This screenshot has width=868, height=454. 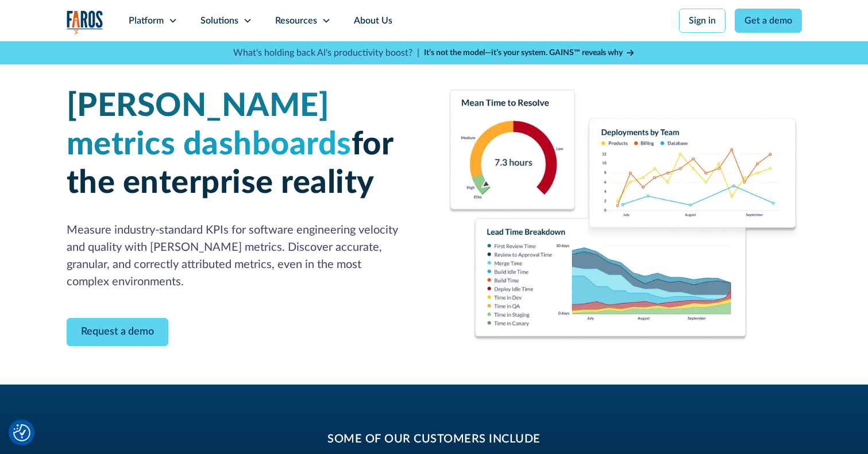 I want to click on img: Logo of the analytics and reporting company Faros., so click(x=85, y=22).